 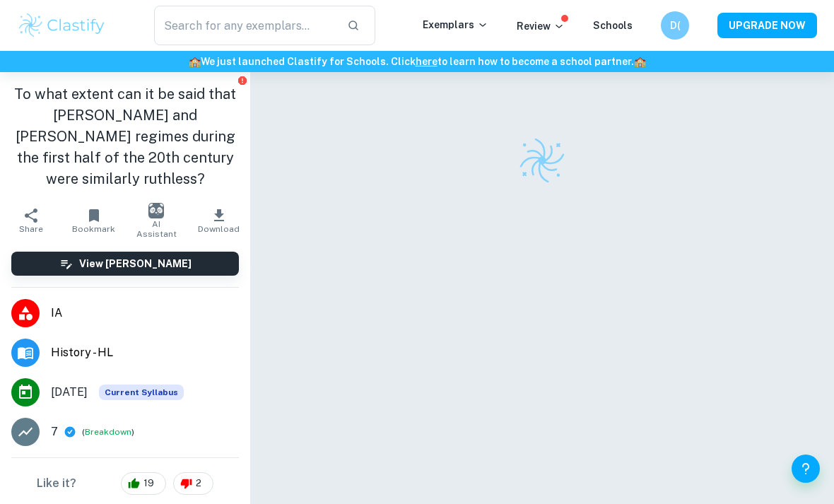 I want to click on button: AI Assistant, so click(x=156, y=220).